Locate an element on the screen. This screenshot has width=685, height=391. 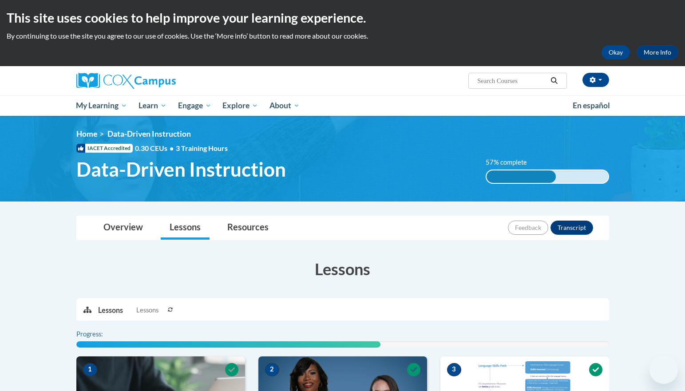
span: My Learning is located at coordinates (101, 106).